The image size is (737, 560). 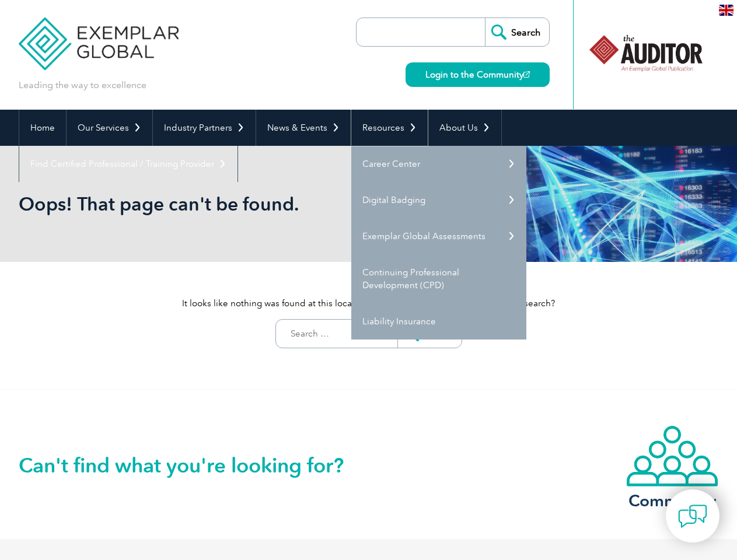 What do you see at coordinates (109, 128) in the screenshot?
I see `a: Our Services` at bounding box center [109, 128].